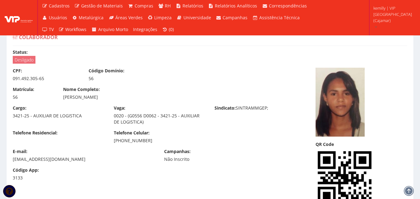 This screenshot has height=199, width=420. What do you see at coordinates (232, 18) in the screenshot?
I see `a: Campanhas` at bounding box center [232, 18].